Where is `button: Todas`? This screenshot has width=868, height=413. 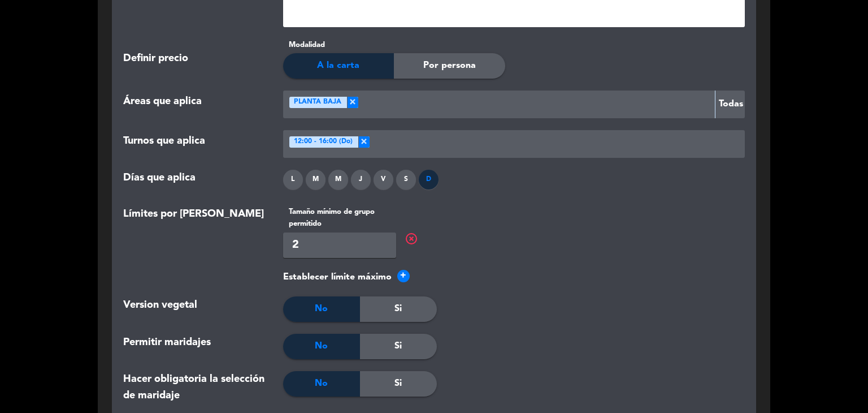
button: Todas is located at coordinates (729, 104).